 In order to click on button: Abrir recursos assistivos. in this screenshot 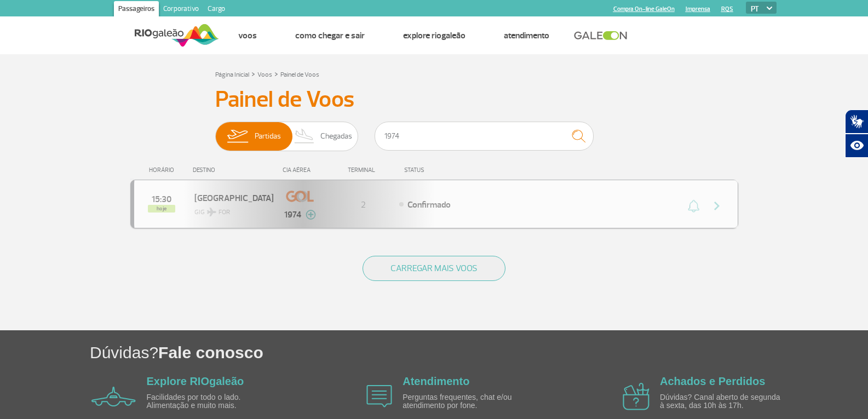, I will do `click(856, 146)`.